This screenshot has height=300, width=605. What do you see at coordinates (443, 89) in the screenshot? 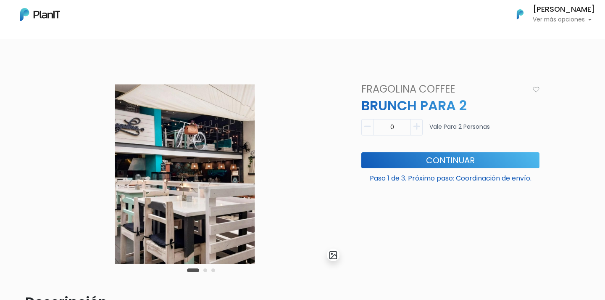
I see `h4: Fragolina Coffee` at bounding box center [443, 89].